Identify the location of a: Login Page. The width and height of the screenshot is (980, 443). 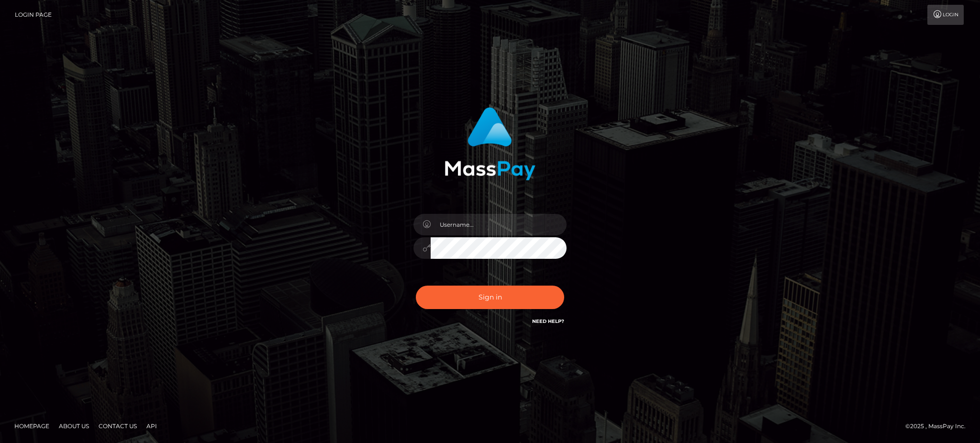
(33, 15).